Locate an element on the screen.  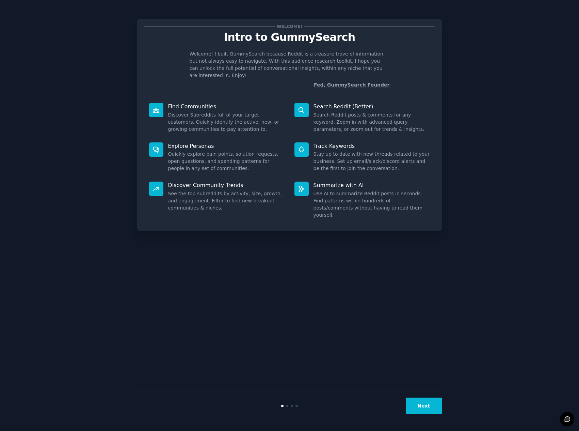
p: Explore Personas is located at coordinates (226, 146).